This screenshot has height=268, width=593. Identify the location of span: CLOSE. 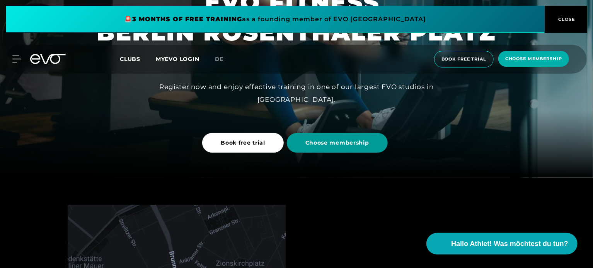
(565, 19).